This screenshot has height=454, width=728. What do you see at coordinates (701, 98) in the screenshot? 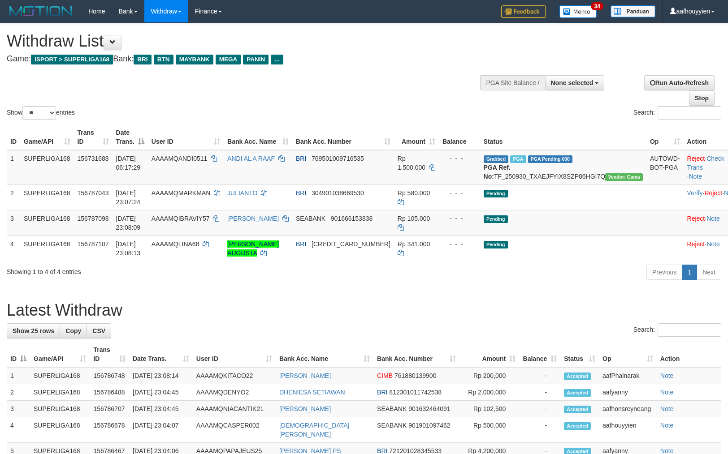
I see `a: Stop` at bounding box center [701, 98].